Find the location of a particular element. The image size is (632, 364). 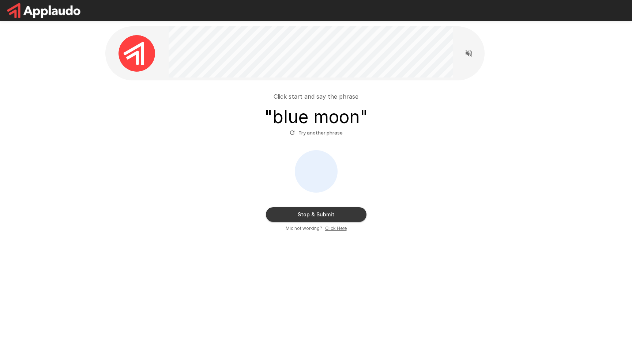

button: Read questions aloud is located at coordinates (469, 53).